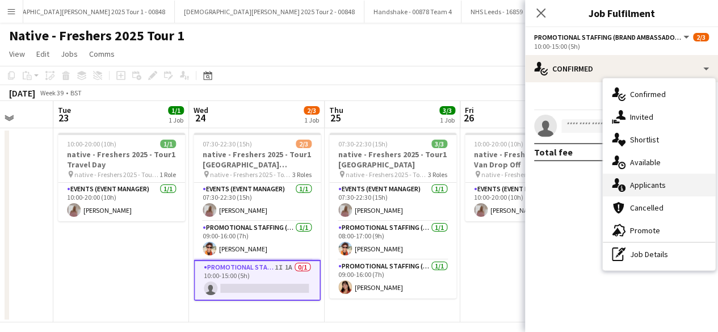 The height and width of the screenshot is (332, 718). I want to click on span: 25, so click(335, 117).